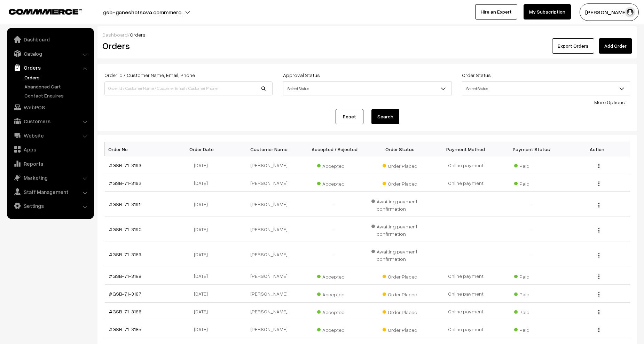 This screenshot has width=644, height=344. I want to click on button: Search, so click(385, 117).